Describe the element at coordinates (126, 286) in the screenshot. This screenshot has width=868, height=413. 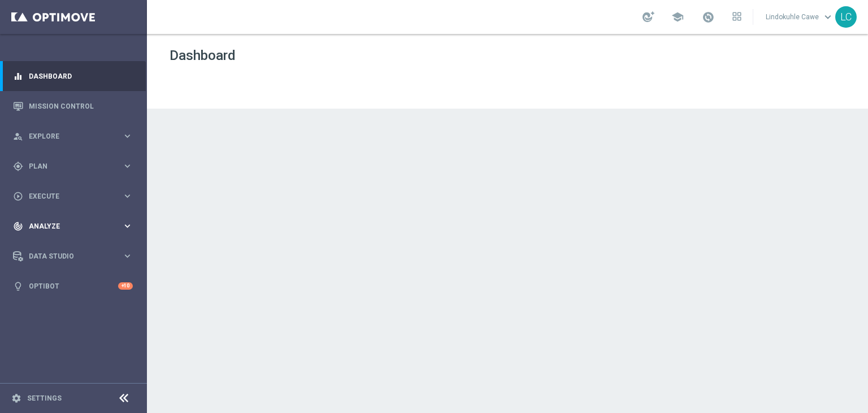
I see `div: +10` at that location.